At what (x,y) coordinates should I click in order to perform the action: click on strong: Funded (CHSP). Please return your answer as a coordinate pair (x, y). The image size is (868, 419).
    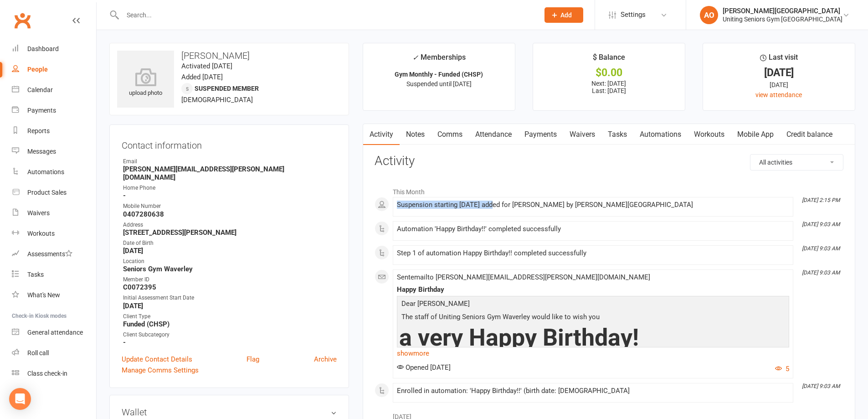
    Looking at the image, I should click on (230, 324).